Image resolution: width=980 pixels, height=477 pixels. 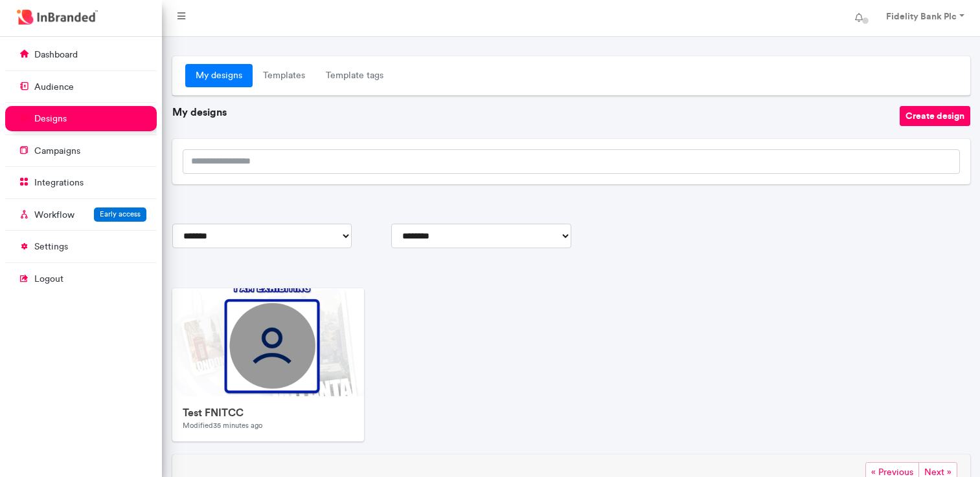 I want to click on a: My designs, so click(x=219, y=76).